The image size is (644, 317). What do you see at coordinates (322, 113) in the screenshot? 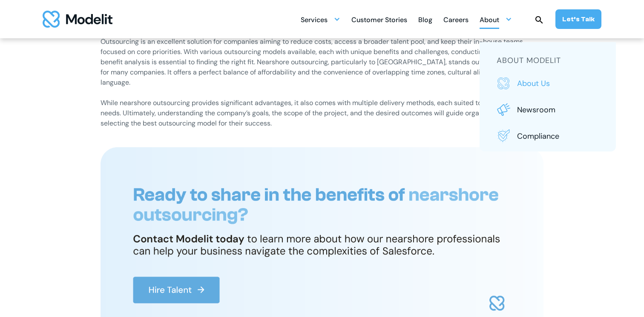
I see `p: While nearshore outsourcing provides significant advantages, it also comes with multiple delivery...` at bounding box center [322, 113].